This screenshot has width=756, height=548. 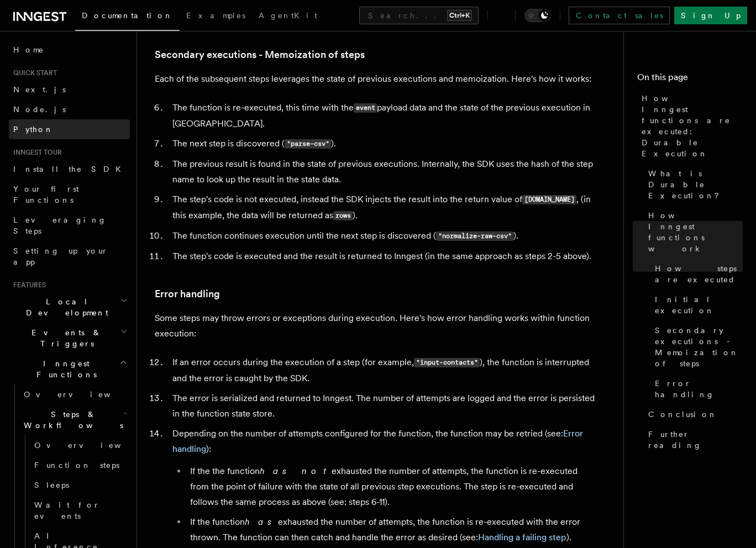 I want to click on li: The step's code is not executed, instead the SDK injects the result into the return value of , (i..., so click(x=383, y=207).